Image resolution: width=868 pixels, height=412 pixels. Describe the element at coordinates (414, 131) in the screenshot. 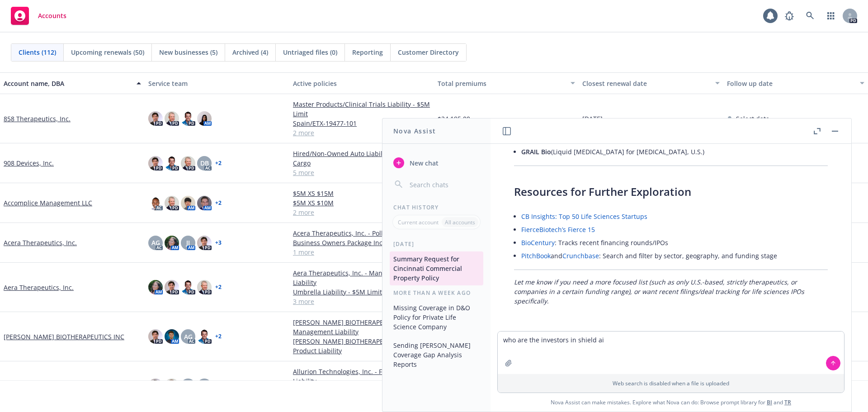

I see `h1: Nova Assist` at that location.